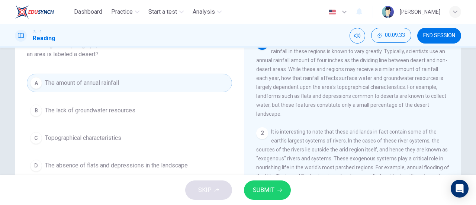  Describe the element at coordinates (391, 36) in the screenshot. I see `div: Hide` at that location.